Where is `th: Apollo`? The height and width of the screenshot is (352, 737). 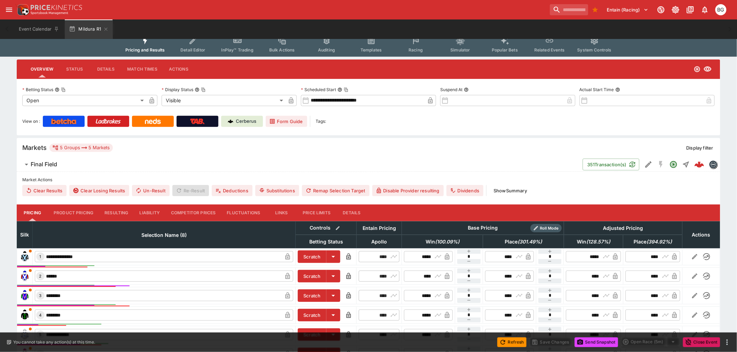
th: Apollo is located at coordinates (379, 242).